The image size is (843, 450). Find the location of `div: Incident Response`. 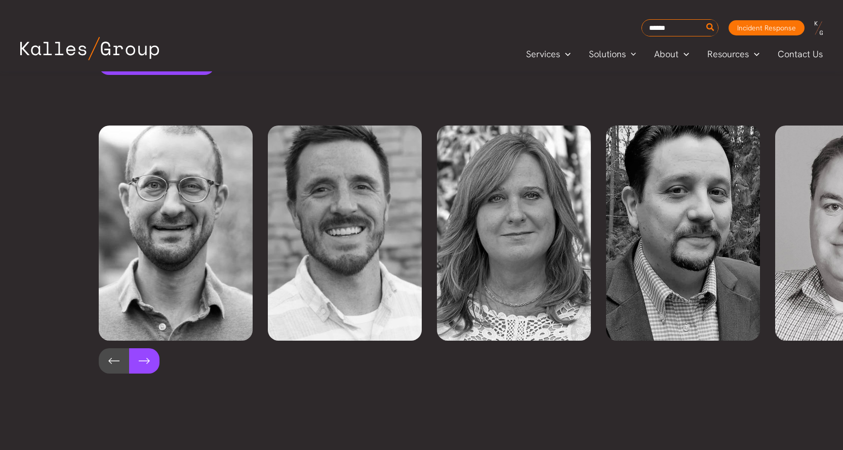

div: Incident Response is located at coordinates (767, 28).